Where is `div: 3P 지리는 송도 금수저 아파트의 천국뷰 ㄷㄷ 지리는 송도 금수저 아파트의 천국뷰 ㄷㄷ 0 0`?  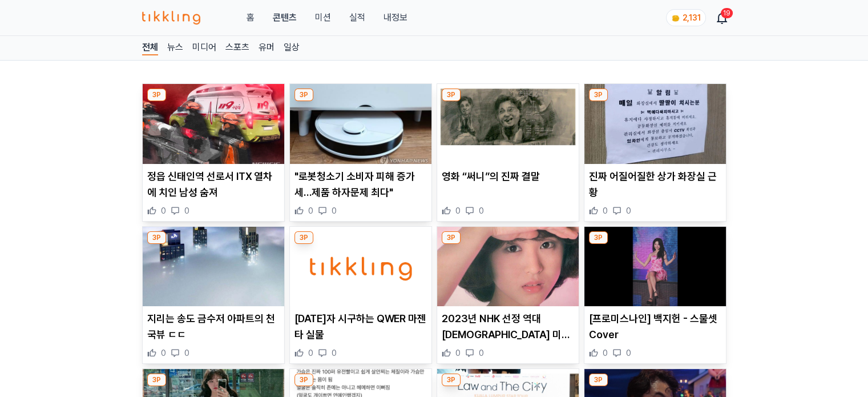
div: 3P 지리는 송도 금수저 아파트의 천국뷰 ㄷㄷ 지리는 송도 금수저 아파트의 천국뷰 ㄷㄷ 0 0 is located at coordinates (214, 296).